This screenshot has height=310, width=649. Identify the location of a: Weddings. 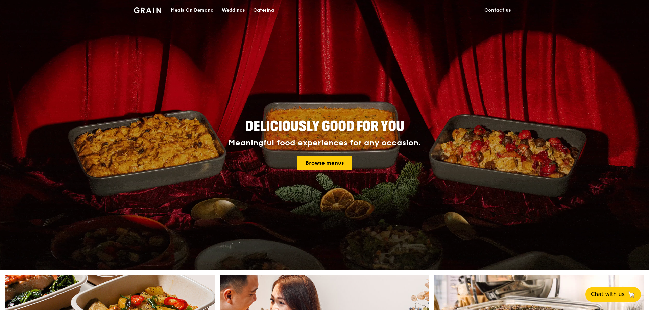
(233, 10).